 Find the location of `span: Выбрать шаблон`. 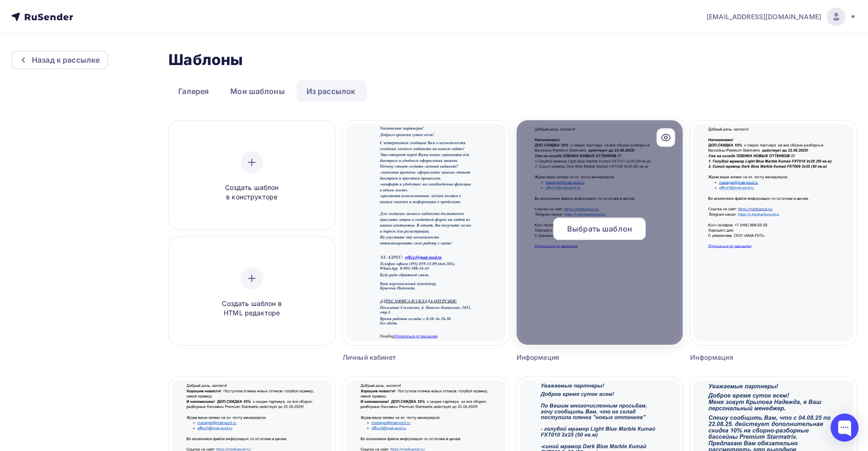

span: Выбрать шаблон is located at coordinates (600, 229).